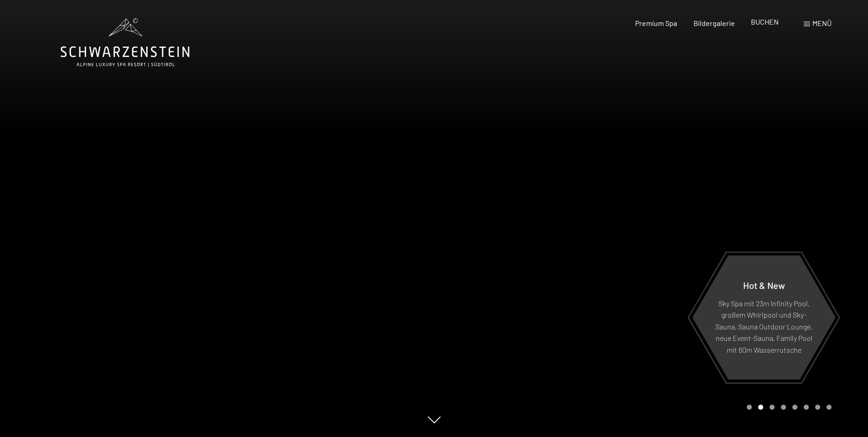 This screenshot has width=868, height=437. I want to click on span: BUCHEN, so click(765, 22).